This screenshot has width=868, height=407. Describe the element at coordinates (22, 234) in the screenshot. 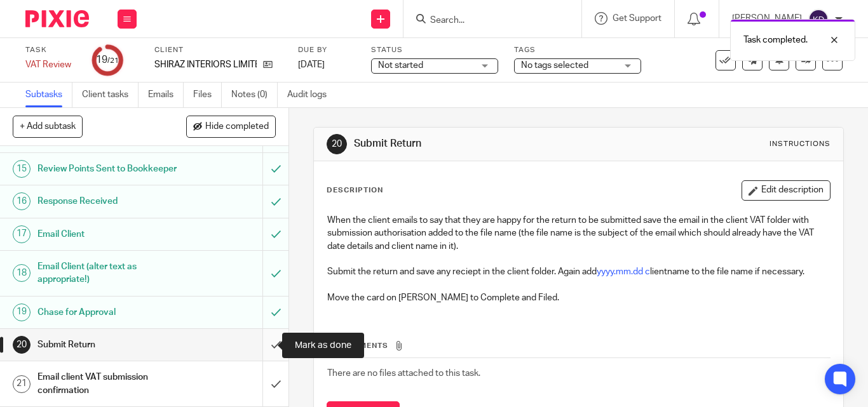

I see `div: 17` at that location.